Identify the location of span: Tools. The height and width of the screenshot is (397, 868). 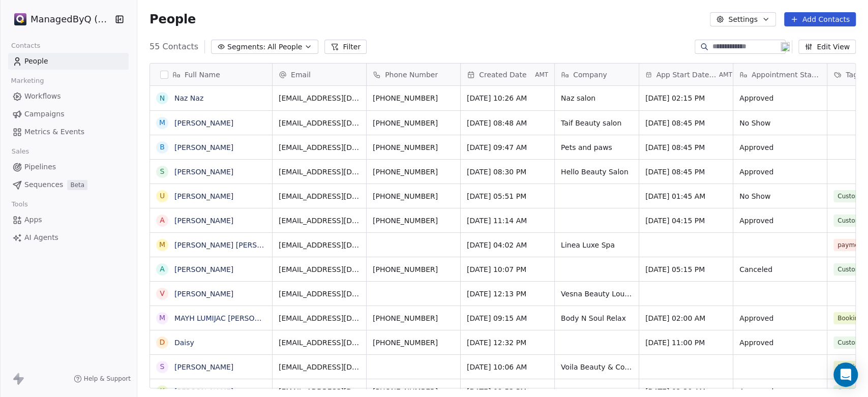
(19, 204).